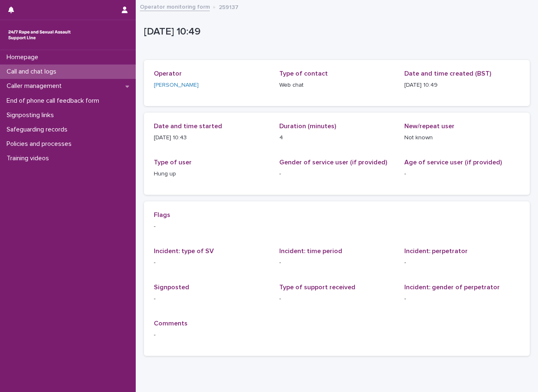 The height and width of the screenshot is (392, 538). Describe the element at coordinates (172, 287) in the screenshot. I see `span: Signposted` at that location.